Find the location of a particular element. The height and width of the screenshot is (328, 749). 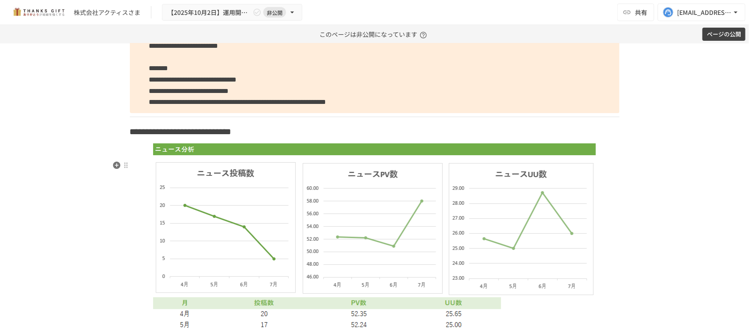

span: 共有 is located at coordinates (641, 12).